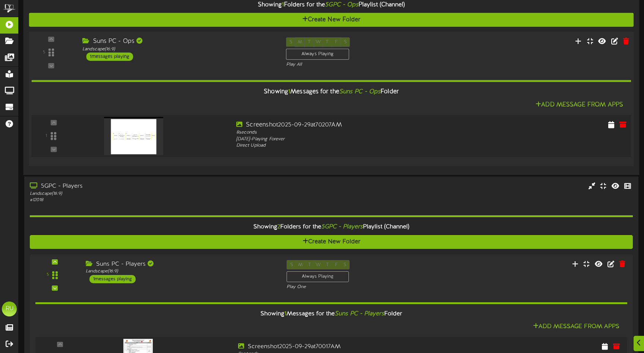 The image size is (644, 353). What do you see at coordinates (331, 227) in the screenshot?
I see `div: Showing Folders for the Playlist (Channel)` at bounding box center [331, 227].